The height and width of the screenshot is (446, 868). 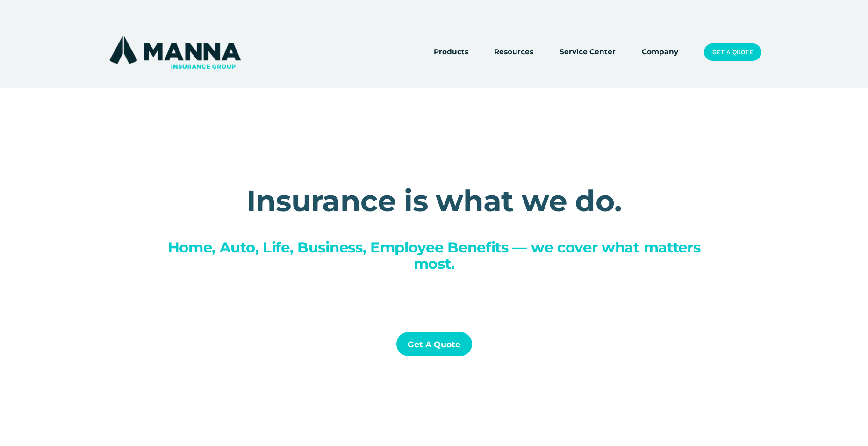 What do you see at coordinates (436, 255) in the screenshot?
I see `span: Home, Auto, Life, Business, Employee Benefits — we cover what matters most.` at bounding box center [436, 255].